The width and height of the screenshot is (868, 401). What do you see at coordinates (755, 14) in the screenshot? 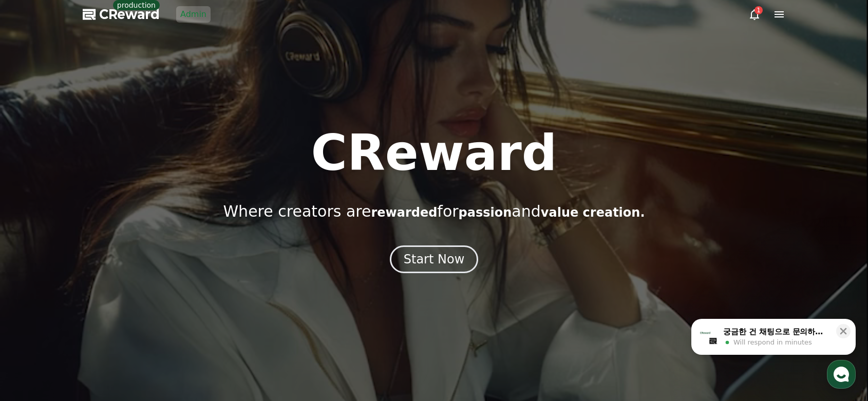
I see `a: 1` at bounding box center [755, 14].